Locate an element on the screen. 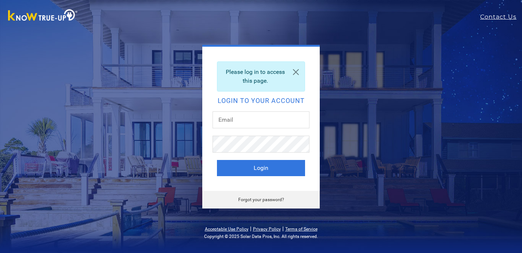 The width and height of the screenshot is (522, 253). a: Privacy Policy is located at coordinates (267, 229).